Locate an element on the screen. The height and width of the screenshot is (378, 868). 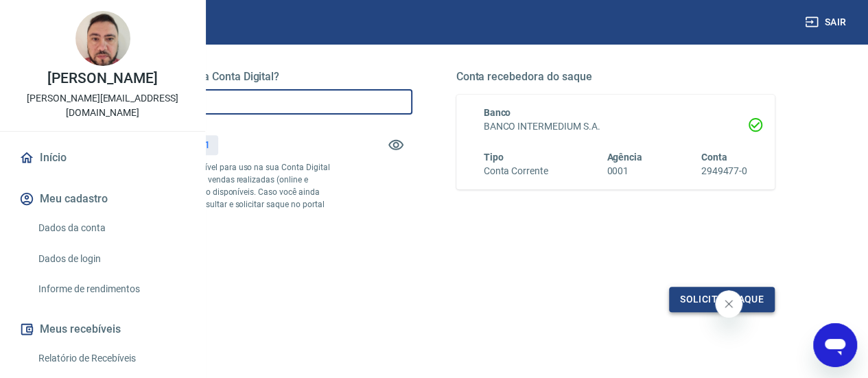
button: Solicitar saque is located at coordinates (722, 299).